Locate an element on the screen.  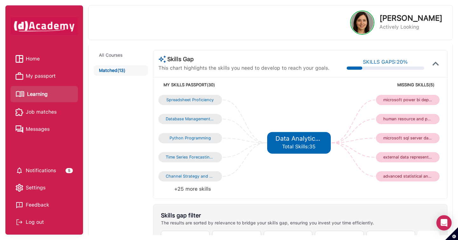
g: Edge from 1 to 5 is located at coordinates (244, 131).